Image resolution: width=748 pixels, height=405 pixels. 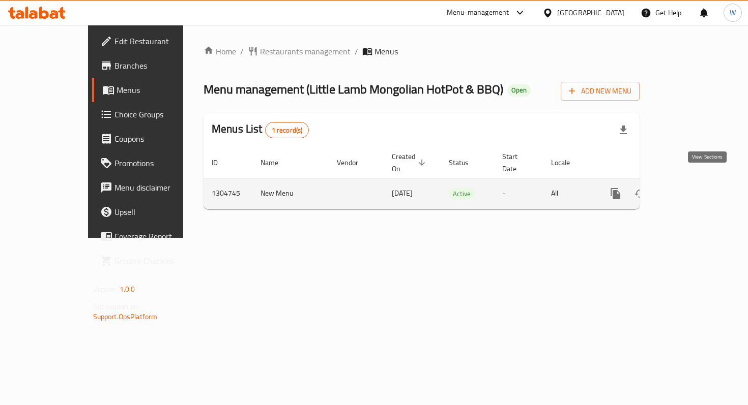 I want to click on span: Choice Groups, so click(x=159, y=114).